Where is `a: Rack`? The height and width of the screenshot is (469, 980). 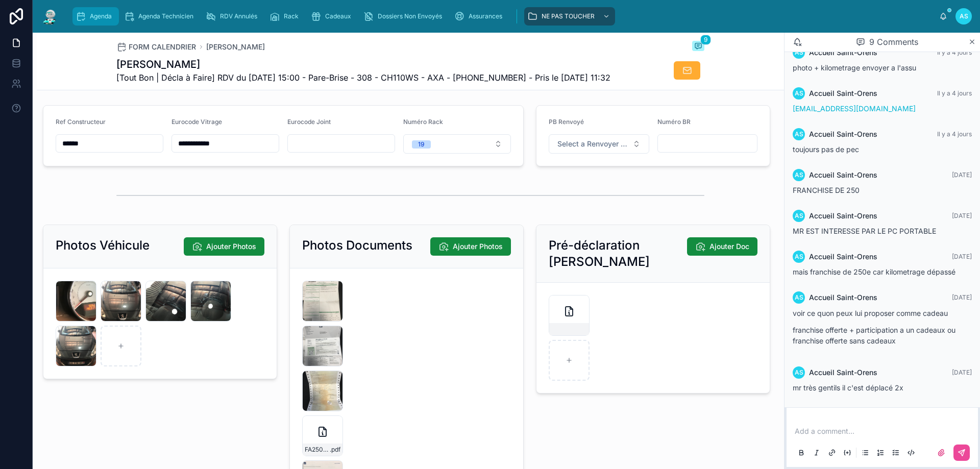 a: Rack is located at coordinates (286, 16).